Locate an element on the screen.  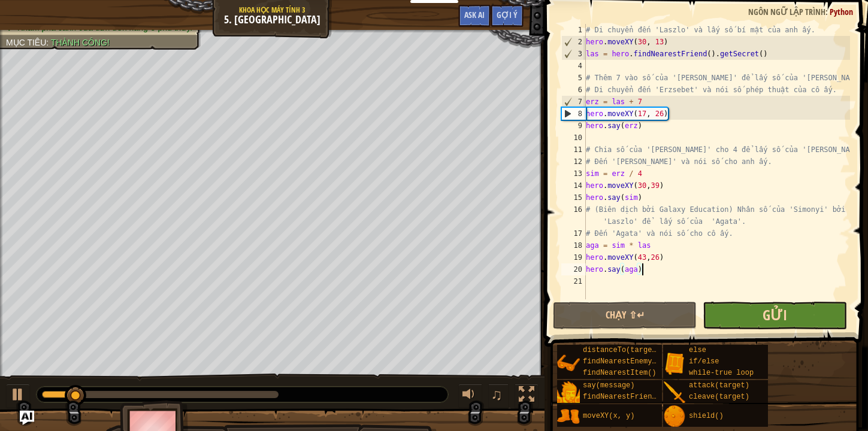
span: Thành công! is located at coordinates (80, 42).